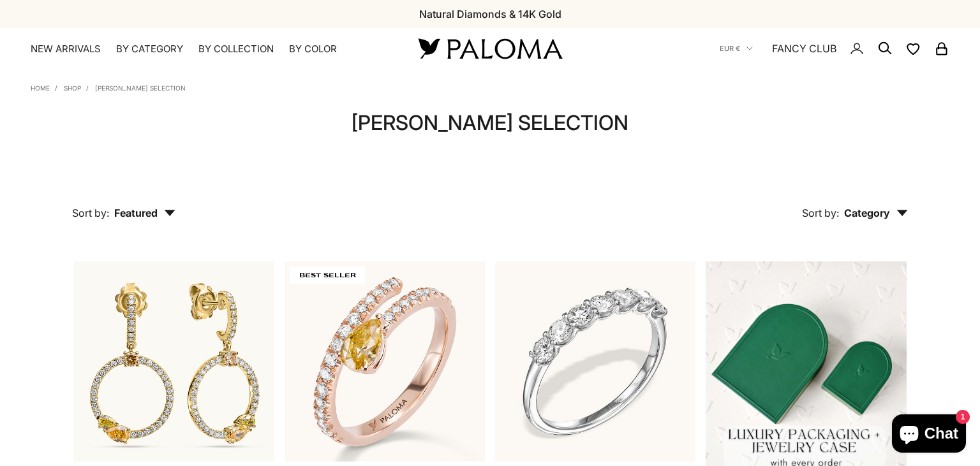 The height and width of the screenshot is (466, 980). Describe the element at coordinates (123, 204) in the screenshot. I see `button: Sort by: Featured` at that location.